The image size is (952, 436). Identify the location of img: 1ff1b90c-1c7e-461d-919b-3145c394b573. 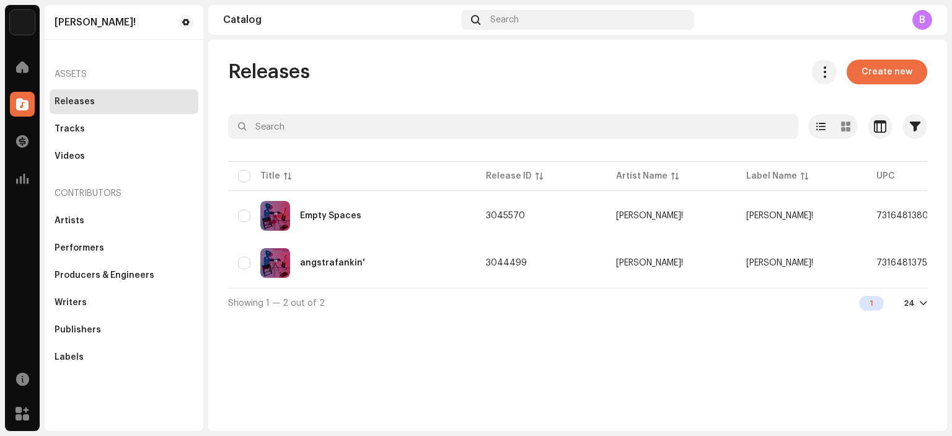
(275, 263).